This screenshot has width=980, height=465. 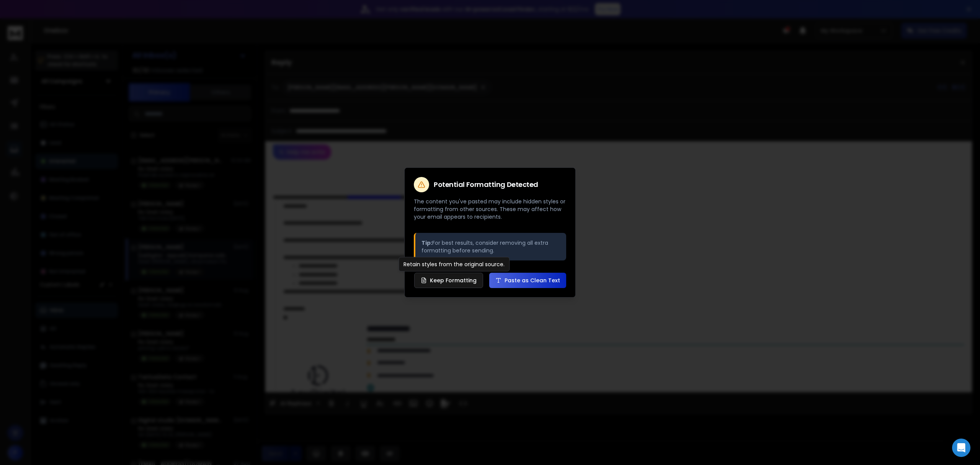 What do you see at coordinates (528, 281) in the screenshot?
I see `button: Paste as Clean Text` at bounding box center [528, 281].